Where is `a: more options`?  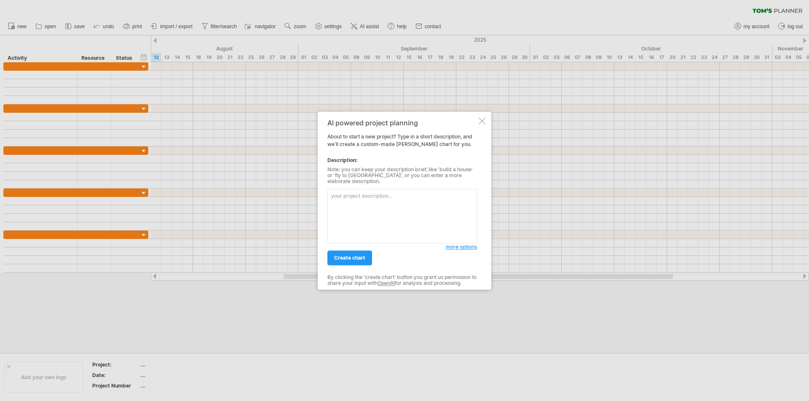
a: more options is located at coordinates (461, 247).